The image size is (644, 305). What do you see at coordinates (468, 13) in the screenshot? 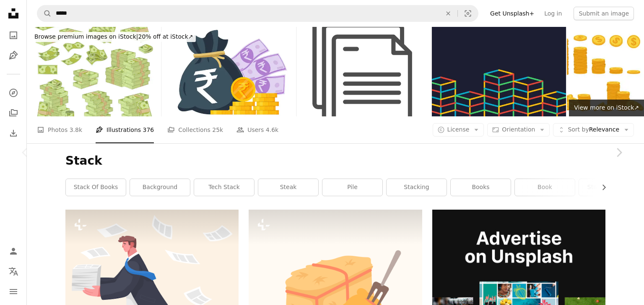
I see `button: Visual search` at bounding box center [468, 13].